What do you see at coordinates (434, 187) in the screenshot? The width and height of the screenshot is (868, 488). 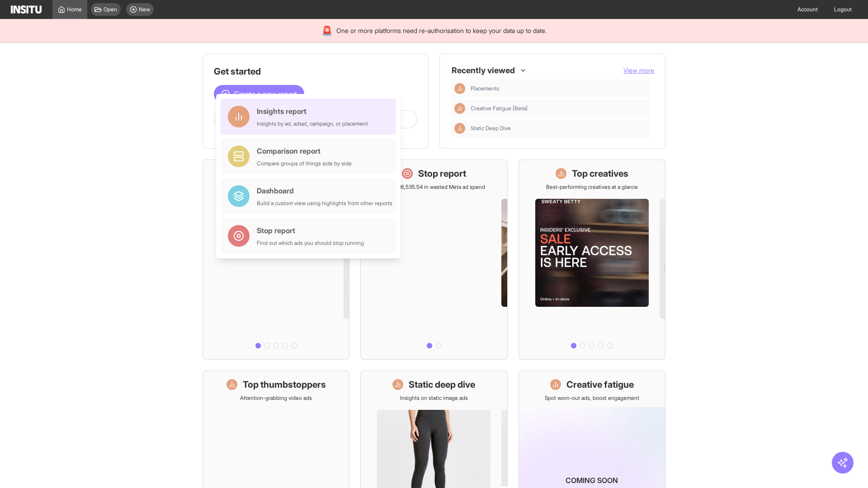 I see `p: Save £16,535.54 in wasted Meta ad spend` at bounding box center [434, 187].